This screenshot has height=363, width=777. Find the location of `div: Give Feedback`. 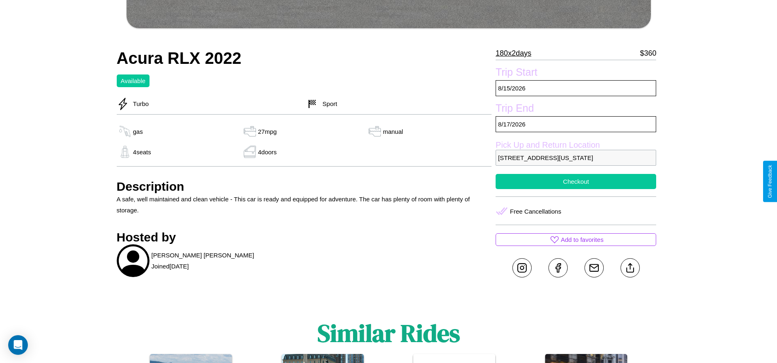

div: Give Feedback is located at coordinates (770, 182).